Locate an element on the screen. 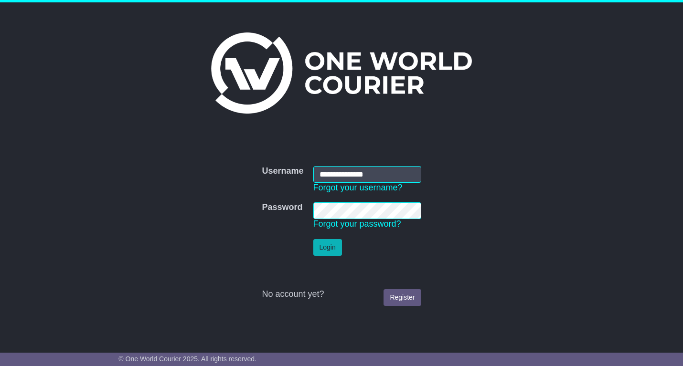 This screenshot has width=683, height=366. label: Password is located at coordinates (282, 208).